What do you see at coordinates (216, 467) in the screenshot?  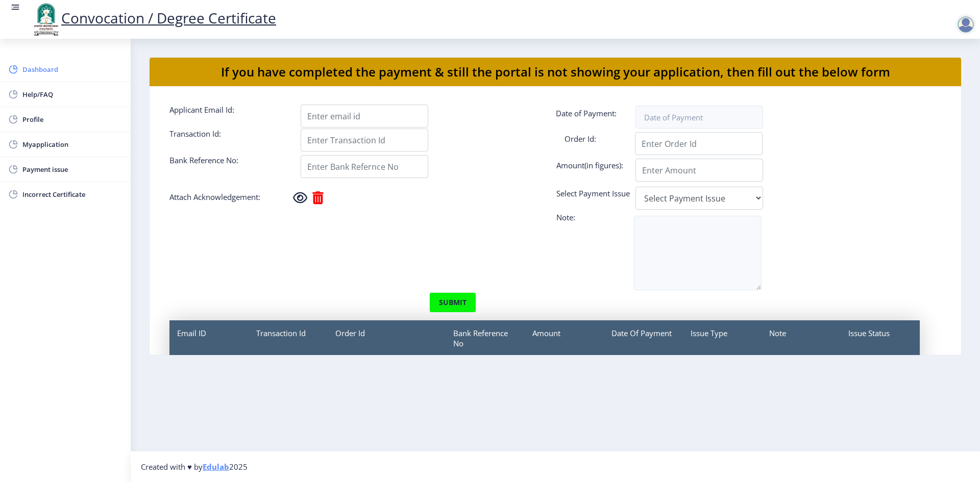 I see `a: Edulab` at bounding box center [216, 467].